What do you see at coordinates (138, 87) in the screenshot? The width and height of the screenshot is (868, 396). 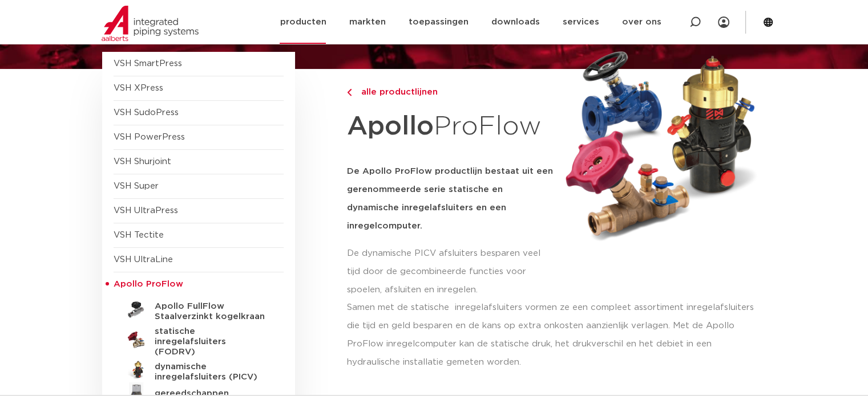 I see `a: VSH XPress` at bounding box center [138, 87].